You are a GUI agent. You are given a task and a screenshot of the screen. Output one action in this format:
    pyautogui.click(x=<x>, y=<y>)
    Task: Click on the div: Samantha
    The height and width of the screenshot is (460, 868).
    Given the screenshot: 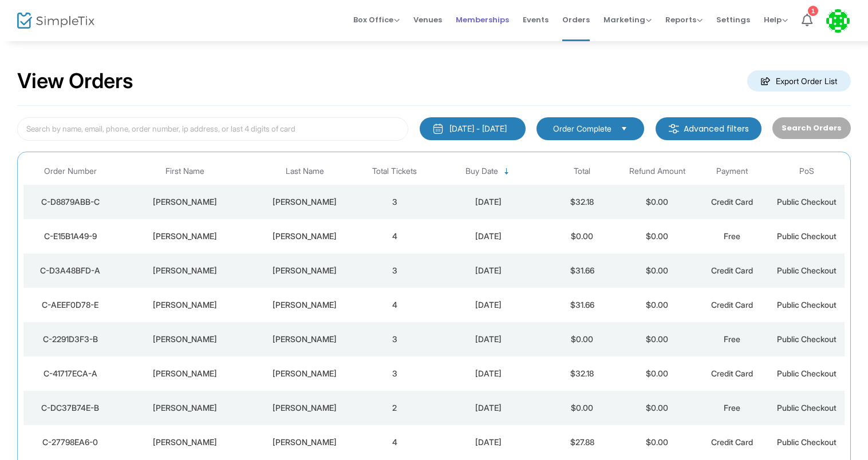 What is the action you would take?
    pyautogui.click(x=185, y=374)
    